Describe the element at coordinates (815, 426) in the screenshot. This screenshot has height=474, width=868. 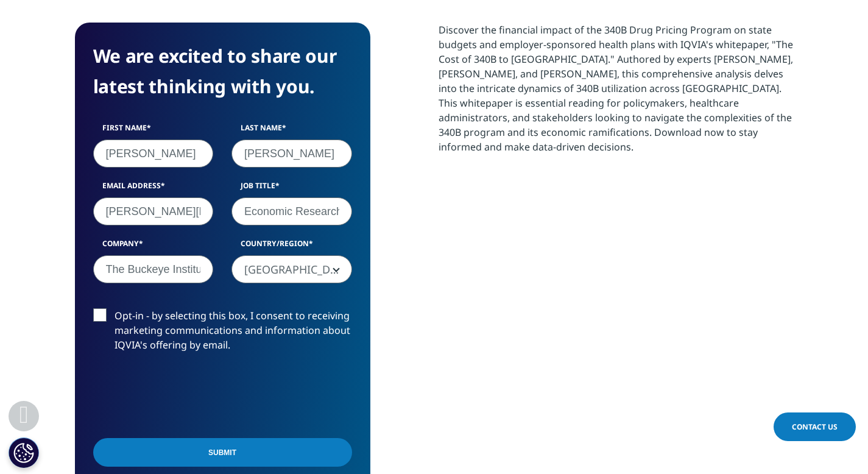
I see `a: Contact Us` at that location.